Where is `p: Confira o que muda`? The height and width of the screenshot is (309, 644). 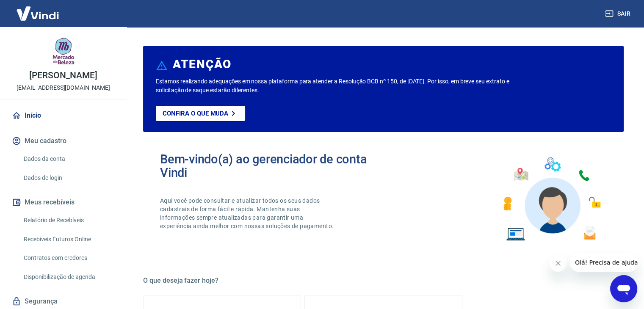 p: Confira o que muda is located at coordinates (195, 113).